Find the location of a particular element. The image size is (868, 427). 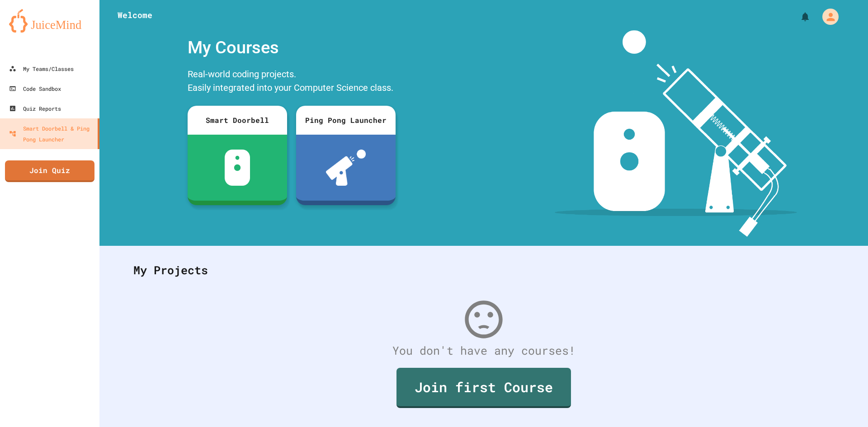

div: Smart Doorbell is located at coordinates (237, 120).